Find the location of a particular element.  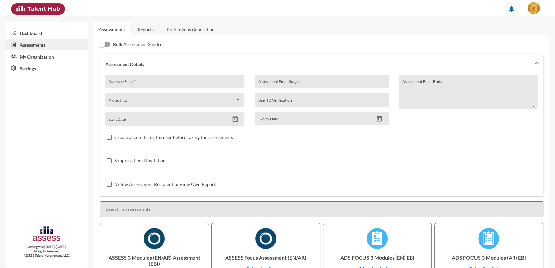

input: Search in assessments is located at coordinates (322, 209).